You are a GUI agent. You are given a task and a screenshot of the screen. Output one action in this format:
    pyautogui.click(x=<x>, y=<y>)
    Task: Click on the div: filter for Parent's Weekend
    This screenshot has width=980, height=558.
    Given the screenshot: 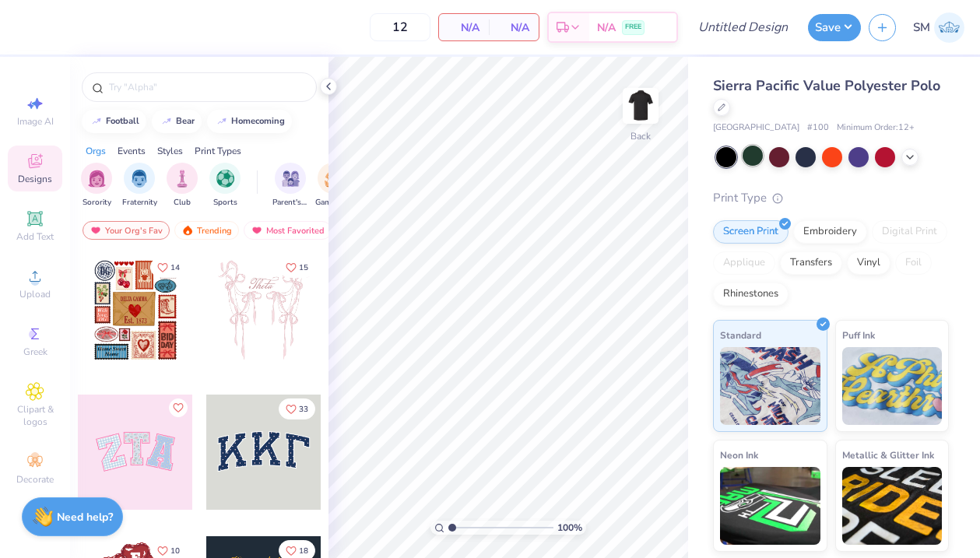 What is the action you would take?
    pyautogui.click(x=290, y=185)
    